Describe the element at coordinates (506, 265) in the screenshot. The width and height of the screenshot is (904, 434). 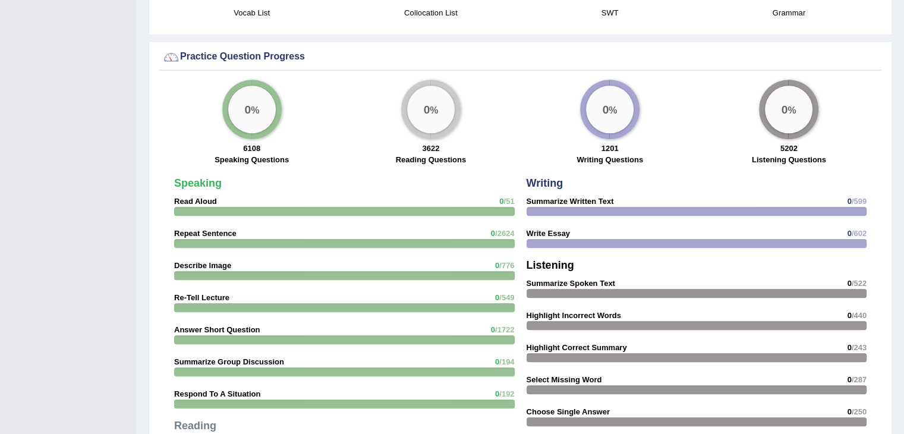
I see `span: /776` at that location.